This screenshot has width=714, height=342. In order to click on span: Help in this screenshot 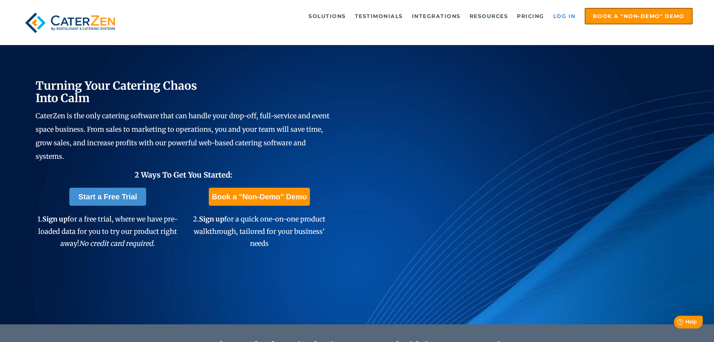, I will do `click(44, 9)`.